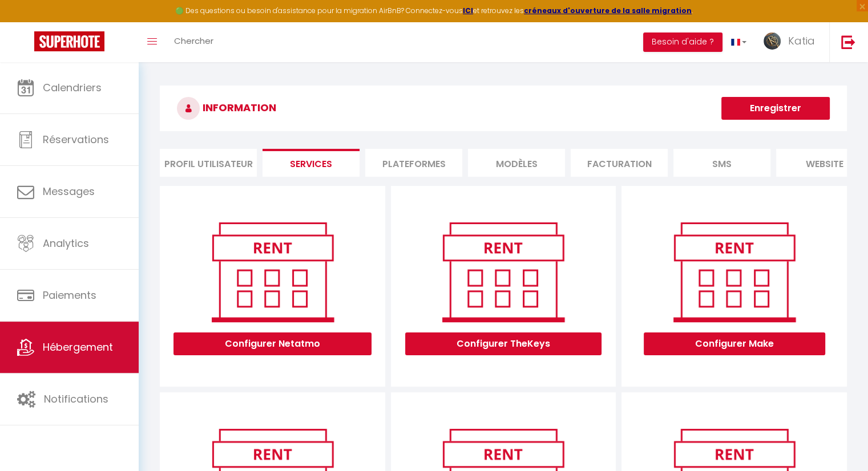 Image resolution: width=868 pixels, height=471 pixels. Describe the element at coordinates (468, 10) in the screenshot. I see `a: ICI` at that location.